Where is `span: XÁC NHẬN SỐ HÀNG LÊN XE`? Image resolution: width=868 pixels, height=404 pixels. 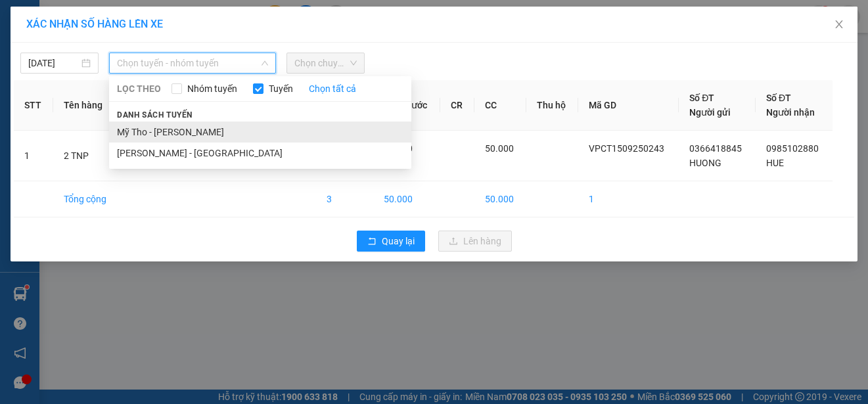 span: XÁC NHẬN SỐ HÀNG LÊN XE is located at coordinates (94, 24).